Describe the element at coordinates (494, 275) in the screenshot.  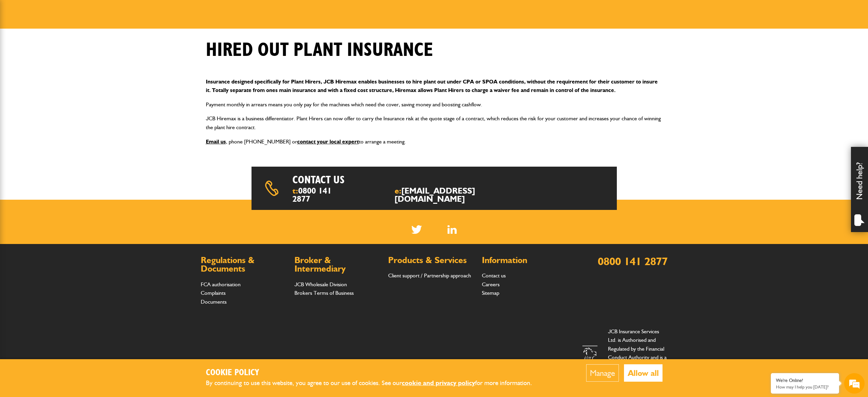
I see `a: Contact us` at that location.